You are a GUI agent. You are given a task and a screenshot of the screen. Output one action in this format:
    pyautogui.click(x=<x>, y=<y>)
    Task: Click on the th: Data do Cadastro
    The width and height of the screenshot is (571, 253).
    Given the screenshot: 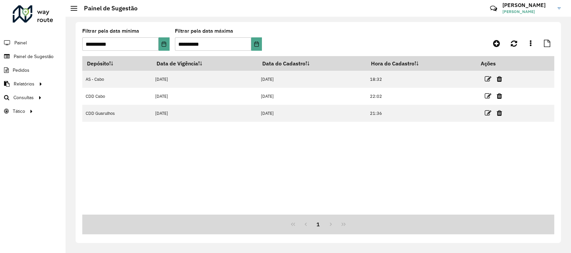 What is the action you would take?
    pyautogui.click(x=312, y=64)
    